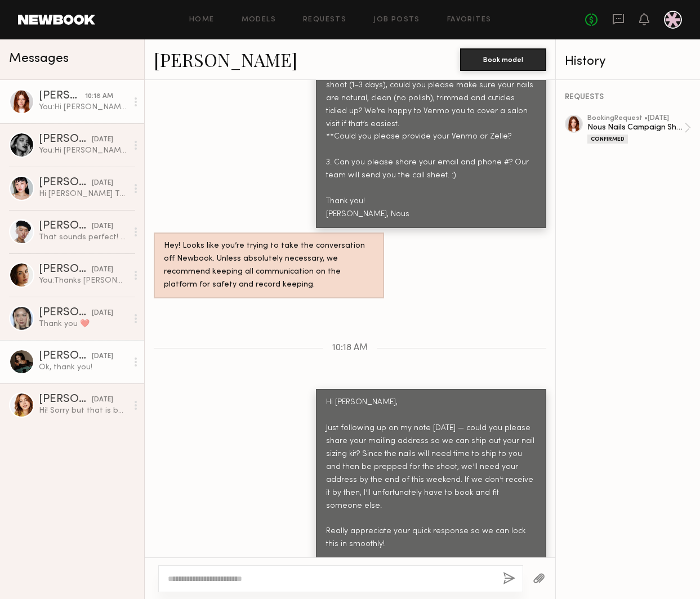 This screenshot has width=700, height=599. Describe the element at coordinates (324, 19) in the screenshot. I see `a: Requests` at that location.